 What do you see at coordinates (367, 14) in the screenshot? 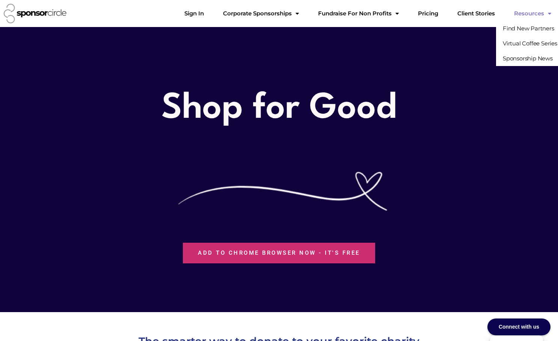
I see `nav: Menu` at bounding box center [367, 14].